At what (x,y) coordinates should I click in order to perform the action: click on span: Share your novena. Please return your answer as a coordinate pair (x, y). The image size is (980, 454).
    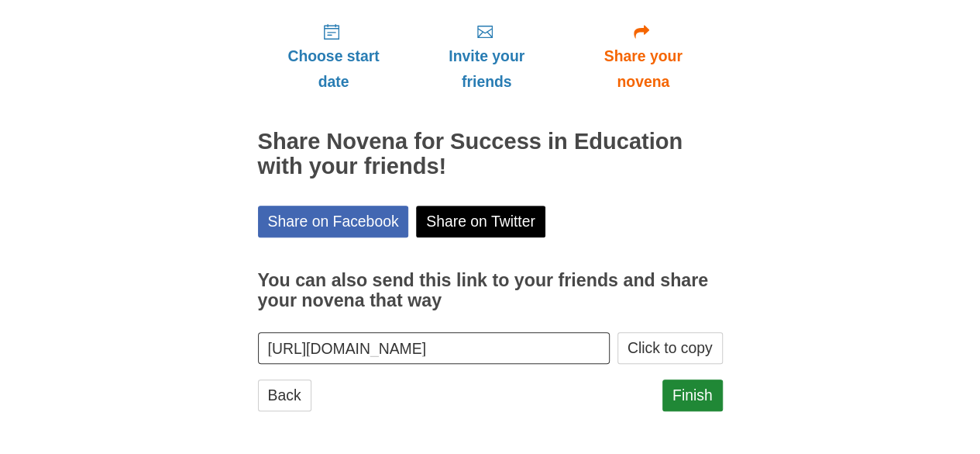
    Looking at the image, I should click on (644, 69).